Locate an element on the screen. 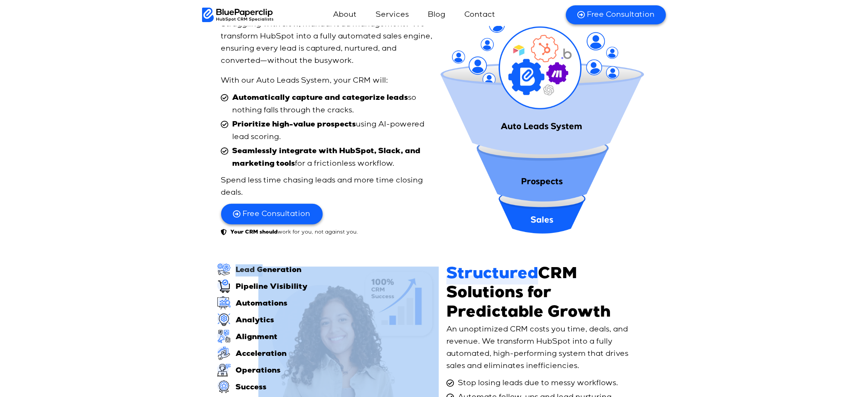 The height and width of the screenshot is (397, 868). h2: CRM Solutions for Predictable Growth is located at coordinates (546, 294).